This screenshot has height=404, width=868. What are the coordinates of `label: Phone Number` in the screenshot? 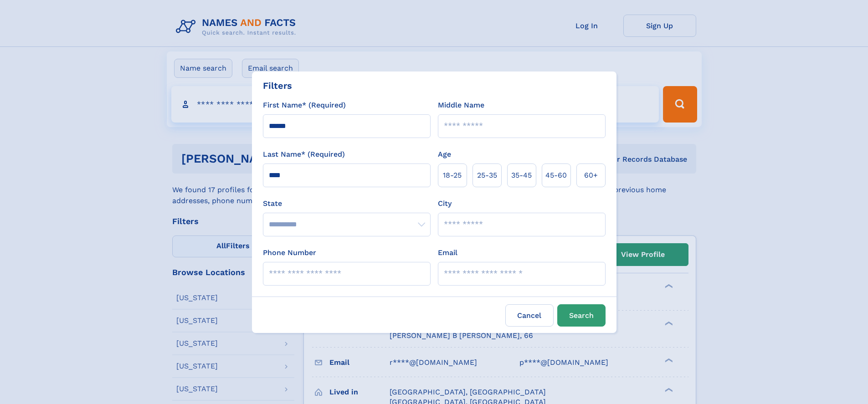 It's located at (289, 253).